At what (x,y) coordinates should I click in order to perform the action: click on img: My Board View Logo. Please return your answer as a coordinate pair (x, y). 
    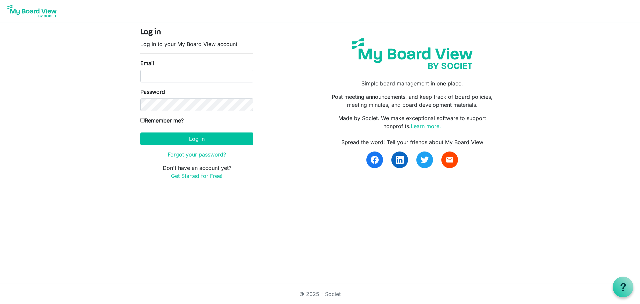
    Looking at the image, I should click on (32, 11).